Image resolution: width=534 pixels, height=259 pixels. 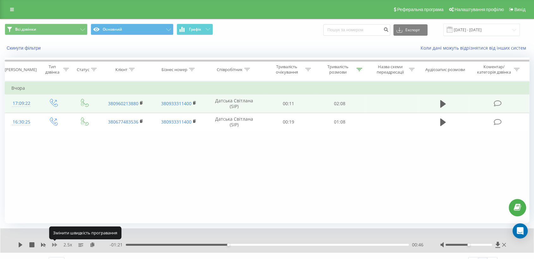 I want to click on div: Коментар/категорія дзвінка, so click(x=494, y=70).